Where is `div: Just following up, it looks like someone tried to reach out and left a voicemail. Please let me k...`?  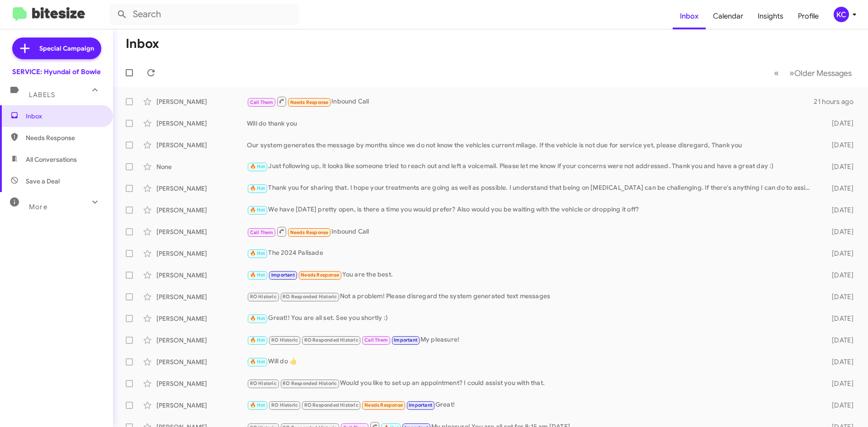
div: Just following up, it looks like someone tried to reach out and left a voicemail. Please let me k... is located at coordinates (532, 167).